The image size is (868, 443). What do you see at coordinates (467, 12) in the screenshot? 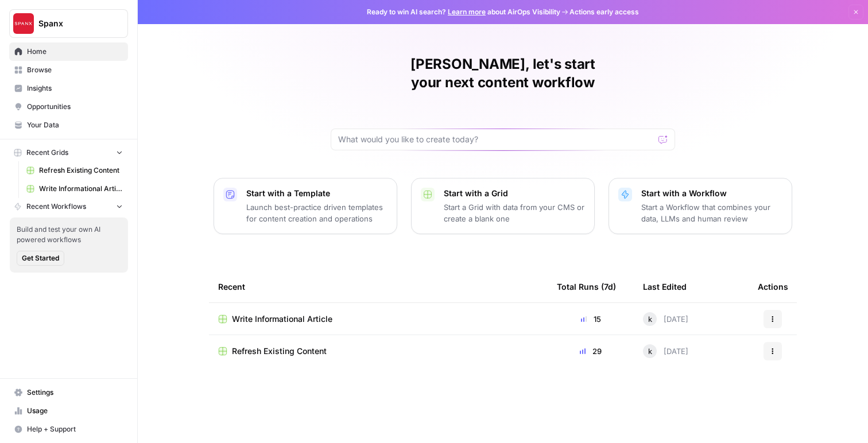
I see `a: Learn more` at bounding box center [467, 12].